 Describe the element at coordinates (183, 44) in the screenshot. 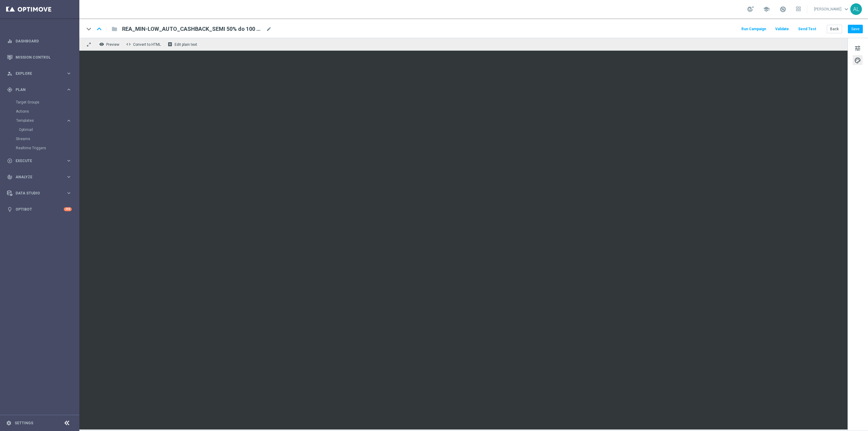

I see `button: receipt Edit plain text` at that location.